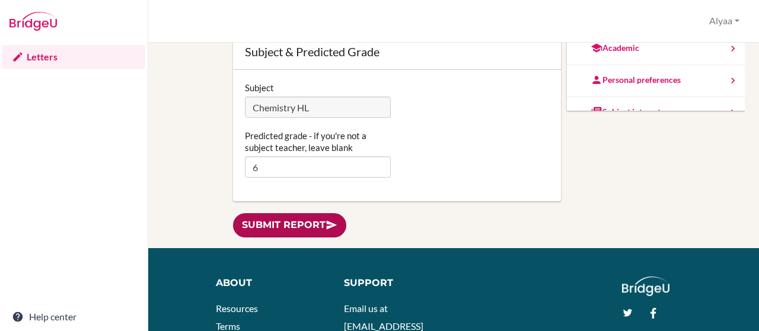 Image resolution: width=759 pixels, height=331 pixels. What do you see at coordinates (318, 142) in the screenshot?
I see `label: Predicted grade - if you're not a subject teacher, leave blank` at bounding box center [318, 142].